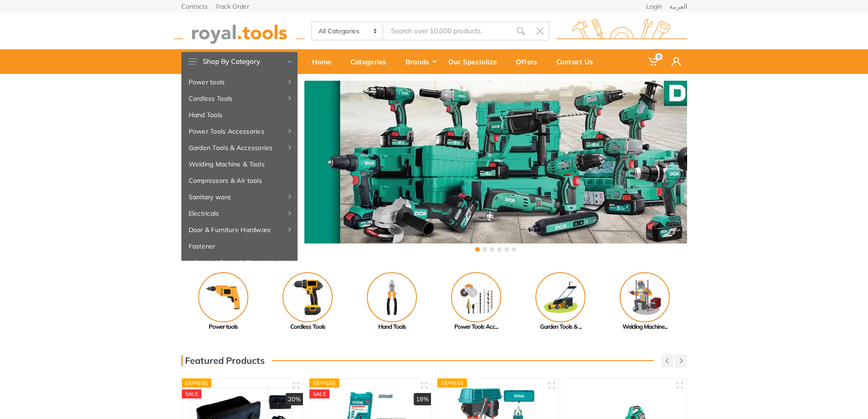 This screenshot has width=868, height=419. I want to click on div: Hand Tools, so click(392, 327).